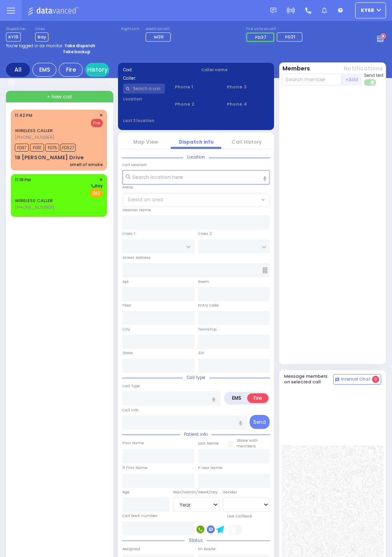  Describe the element at coordinates (370, 83) in the screenshot. I see `label: Turn off text` at that location.